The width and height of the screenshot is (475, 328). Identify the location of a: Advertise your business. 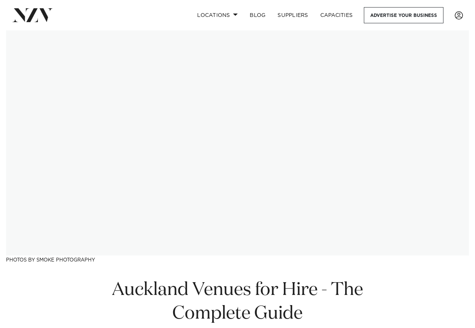
(403, 15).